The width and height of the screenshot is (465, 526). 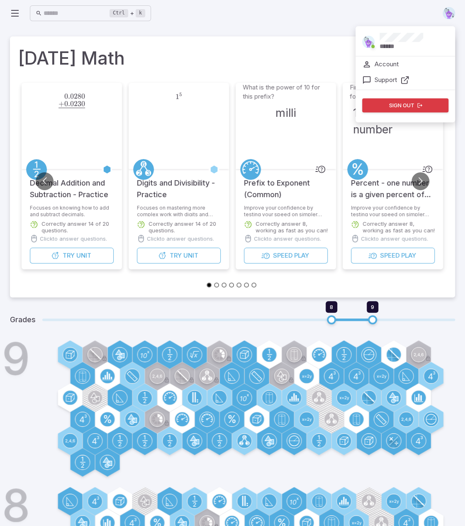 What do you see at coordinates (386, 80) in the screenshot?
I see `p: Support` at bounding box center [386, 80].